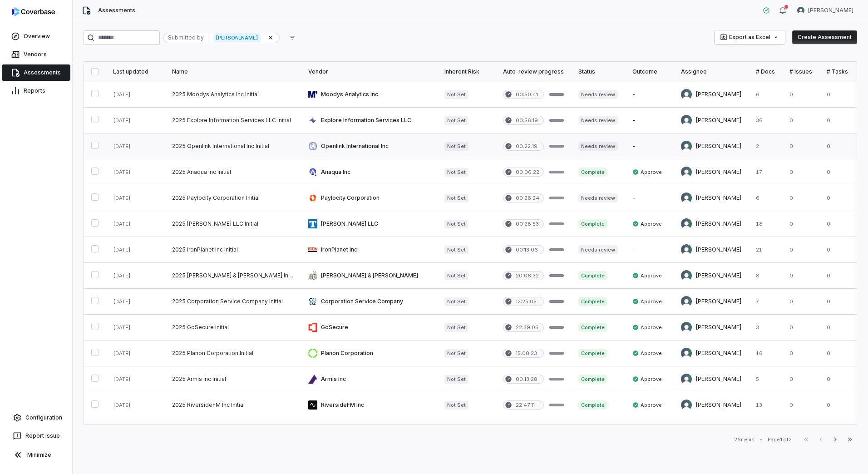  Describe the element at coordinates (711, 72) in the screenshot. I see `div: Assignee` at that location.